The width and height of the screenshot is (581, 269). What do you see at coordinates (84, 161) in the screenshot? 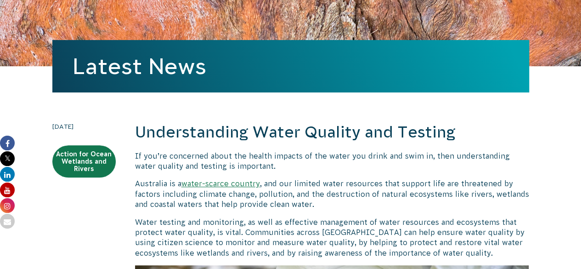
I see `a: Action for Ocean Wetlands and Rivers` at bounding box center [84, 161].